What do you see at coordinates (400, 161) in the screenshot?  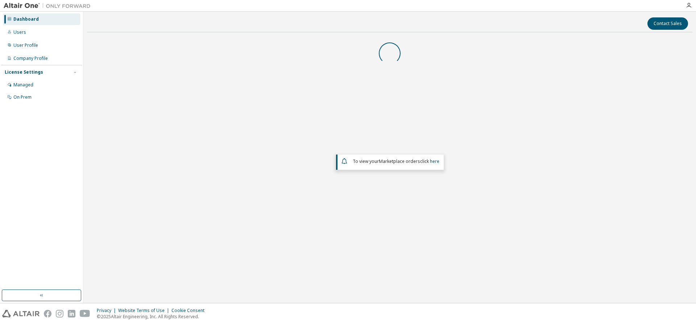 I see `em: Marketplace orders` at bounding box center [400, 161].